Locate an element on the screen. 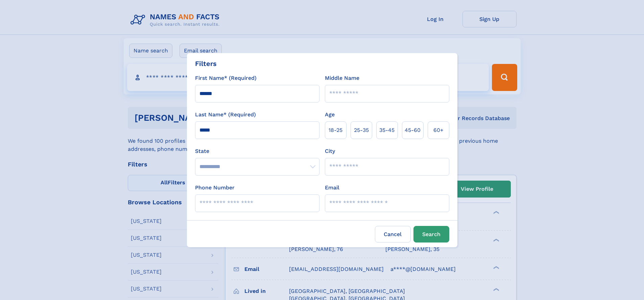 Image resolution: width=644 pixels, height=300 pixels. span: 35‑45 is located at coordinates (387, 130).